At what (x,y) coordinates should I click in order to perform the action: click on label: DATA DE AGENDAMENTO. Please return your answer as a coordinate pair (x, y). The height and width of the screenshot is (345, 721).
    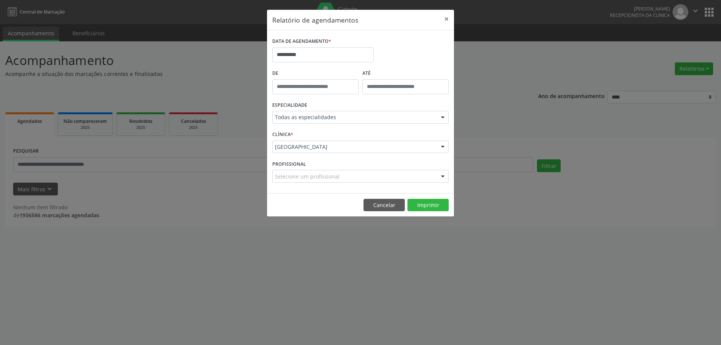
    Looking at the image, I should click on (302, 41).